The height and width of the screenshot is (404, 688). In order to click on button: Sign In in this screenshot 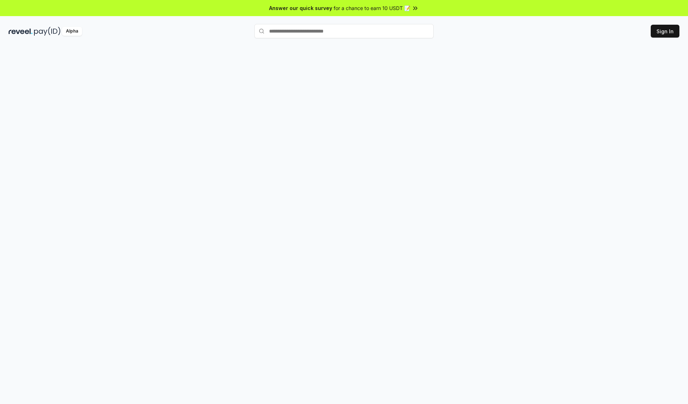, I will do `click(665, 31)`.